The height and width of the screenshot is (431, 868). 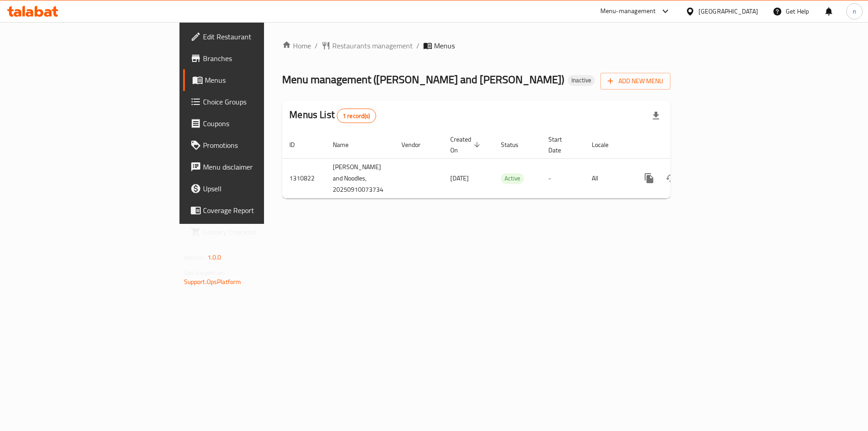 What do you see at coordinates (513, 179) in the screenshot?
I see `div: Active` at bounding box center [513, 179].